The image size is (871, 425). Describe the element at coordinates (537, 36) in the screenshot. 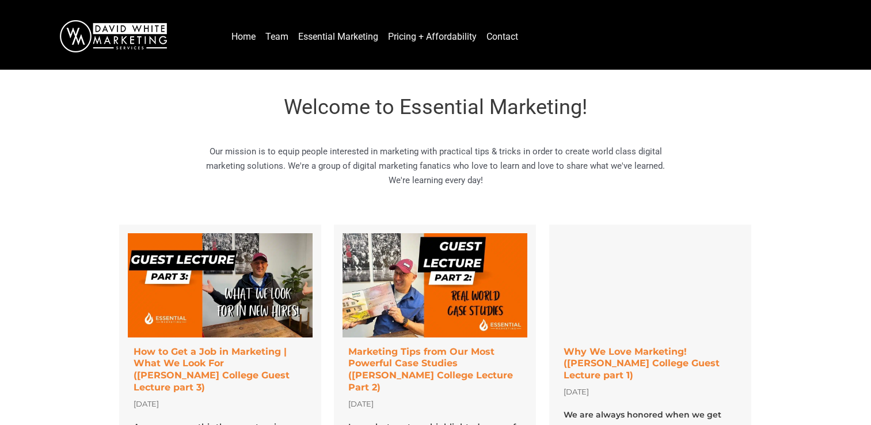

I see `nav: Menu` at that location.